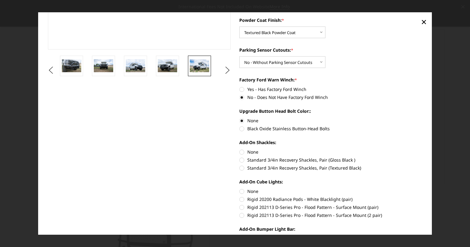  Describe the element at coordinates (227, 70) in the screenshot. I see `button: Next` at that location.